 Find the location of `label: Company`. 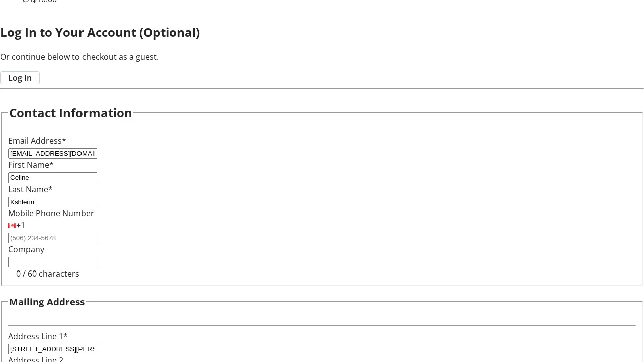

label: Company is located at coordinates (26, 249).